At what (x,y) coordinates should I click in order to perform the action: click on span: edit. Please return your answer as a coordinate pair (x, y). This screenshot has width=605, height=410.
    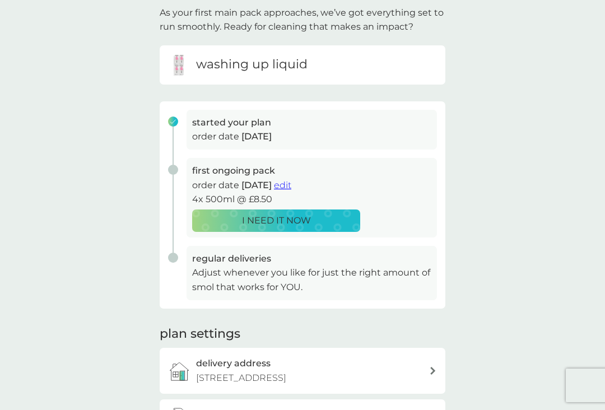
    Looking at the image, I should click on (282, 185).